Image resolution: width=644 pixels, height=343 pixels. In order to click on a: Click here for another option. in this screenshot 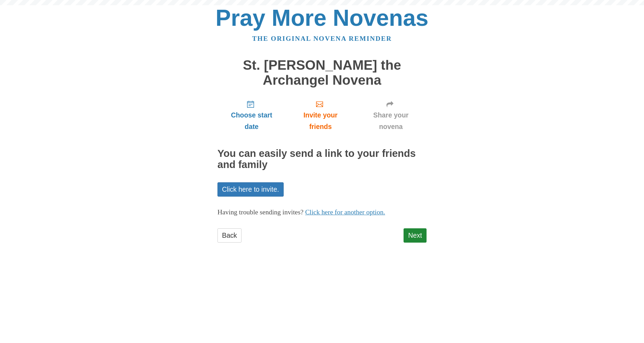, I will do `click(345, 212)`.